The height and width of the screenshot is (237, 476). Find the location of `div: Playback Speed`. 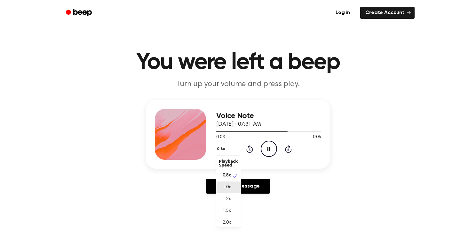

div: Playback Speed is located at coordinates (228, 164).